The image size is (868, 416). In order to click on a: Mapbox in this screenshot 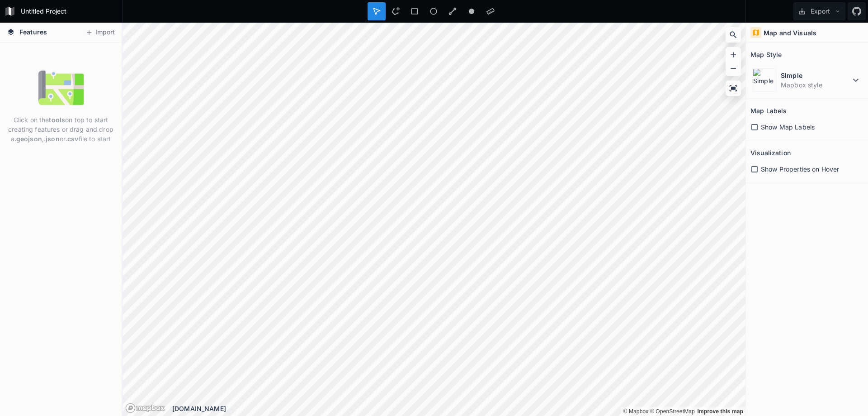, I will do `click(636, 411)`.